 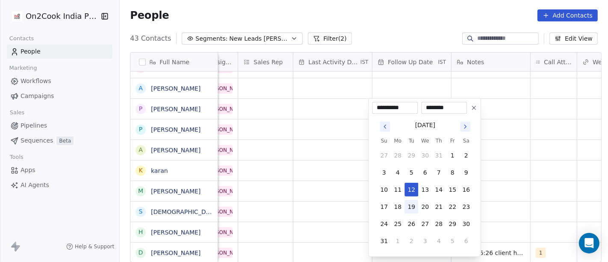 What do you see at coordinates (452, 207) in the screenshot?
I see `button: 22` at bounding box center [452, 207].